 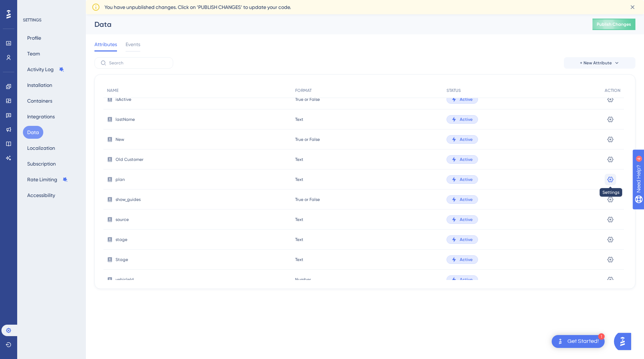 I want to click on span: isActive, so click(x=123, y=99).